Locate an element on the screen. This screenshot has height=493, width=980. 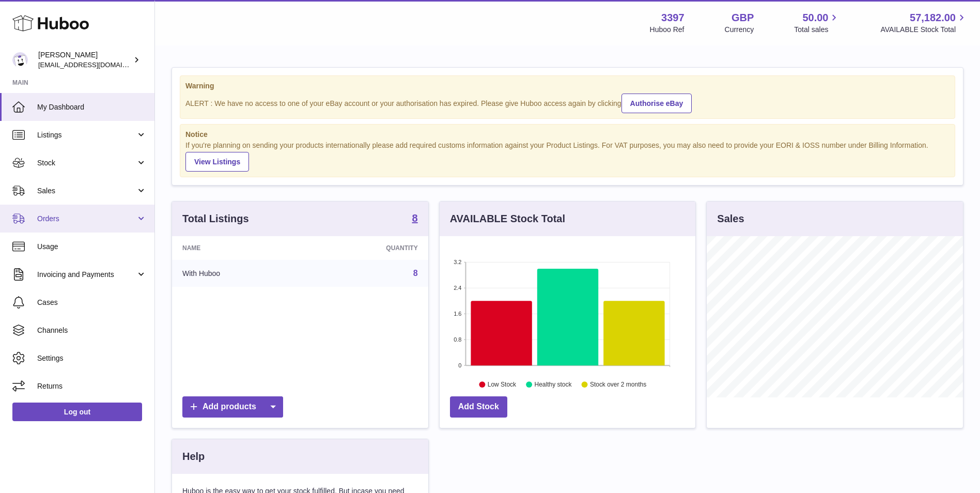
span: My Dashboard is located at coordinates (92, 107).